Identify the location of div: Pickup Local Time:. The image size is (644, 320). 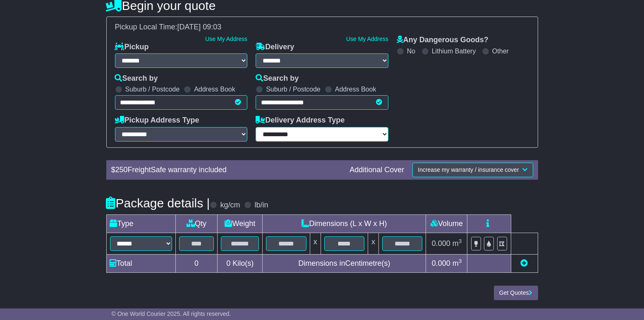
(322, 27).